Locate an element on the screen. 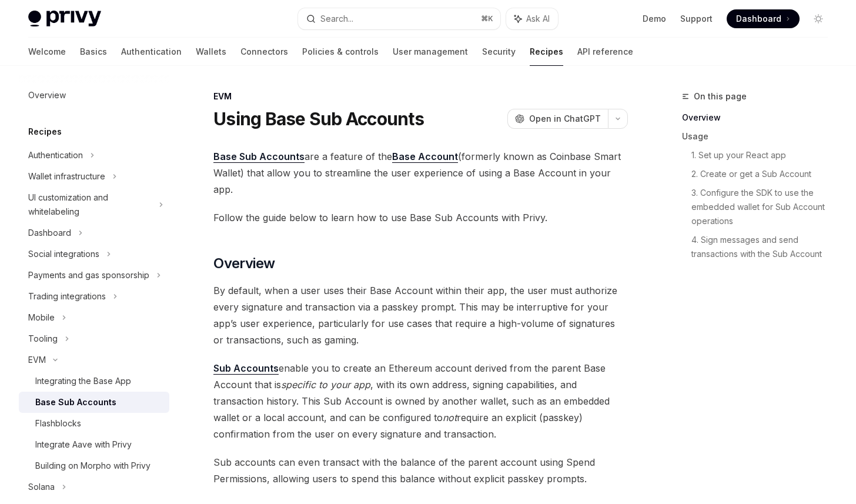  img: light logo is located at coordinates (65, 19).